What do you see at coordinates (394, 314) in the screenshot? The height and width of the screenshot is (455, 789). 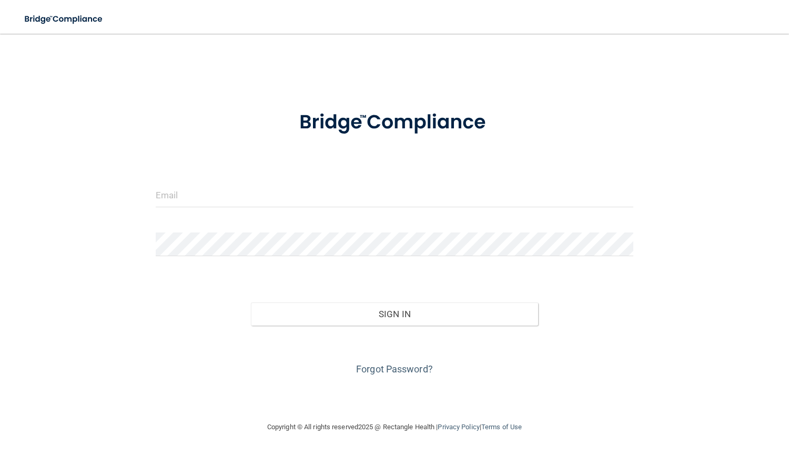 I see `button: Sign In` at bounding box center [394, 314].